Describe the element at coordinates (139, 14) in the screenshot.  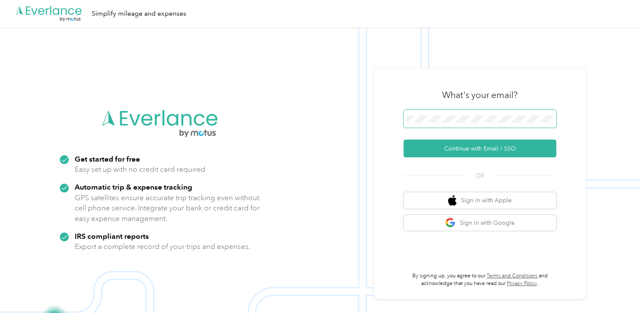
I see `div: Simplify mileage and expenses` at that location.